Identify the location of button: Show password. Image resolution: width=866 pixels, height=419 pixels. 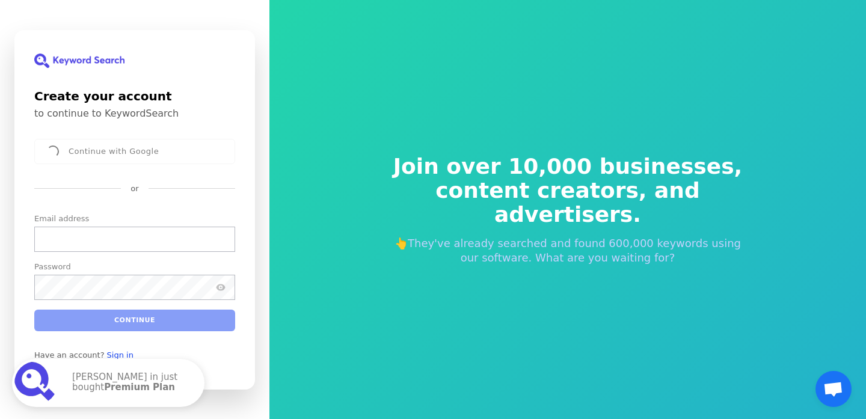
(221, 287).